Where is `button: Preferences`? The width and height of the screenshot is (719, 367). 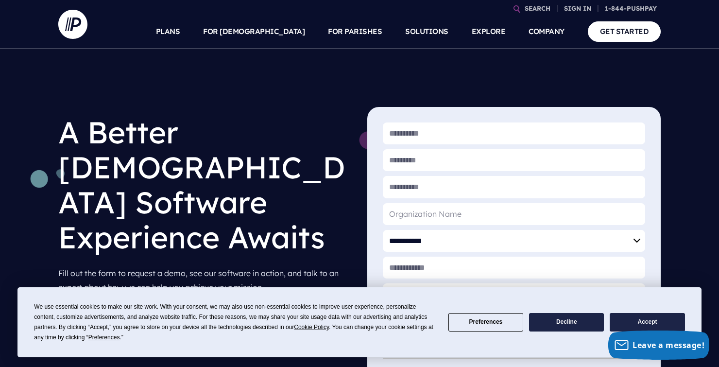
button: Preferences is located at coordinates (486, 322).